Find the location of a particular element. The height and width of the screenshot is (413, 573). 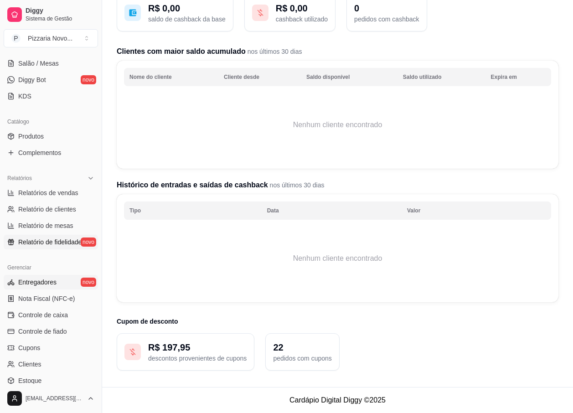

span: Relatórios de vendas is located at coordinates (48, 193).